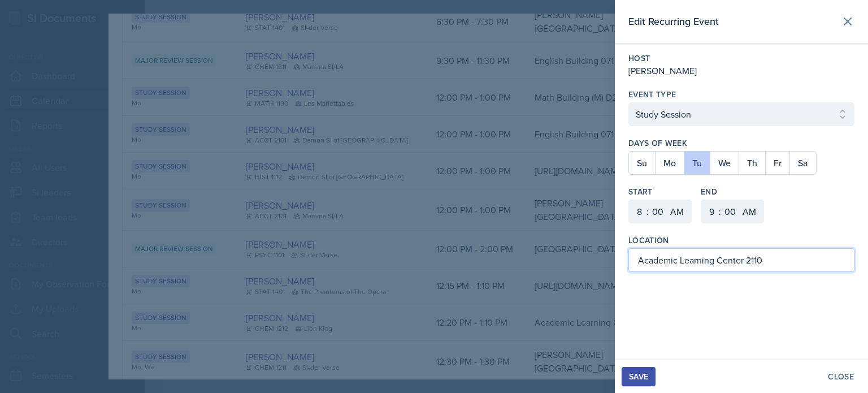 The width and height of the screenshot is (868, 393). I want to click on label: Days of Week, so click(741, 143).